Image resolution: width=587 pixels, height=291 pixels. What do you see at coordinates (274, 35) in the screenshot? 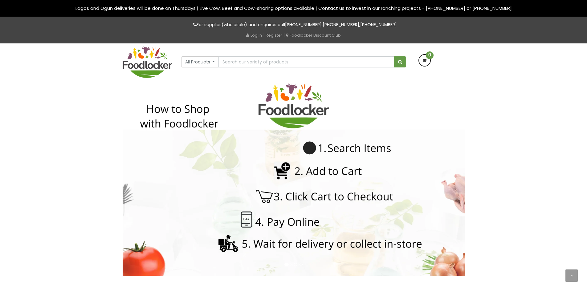
I see `a: Register` at bounding box center [274, 35].